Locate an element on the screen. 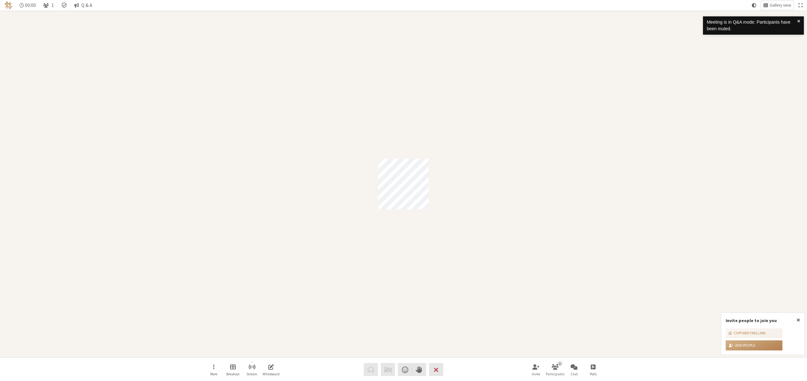 This screenshot has height=381, width=807. div: 1 is located at coordinates (559, 363).